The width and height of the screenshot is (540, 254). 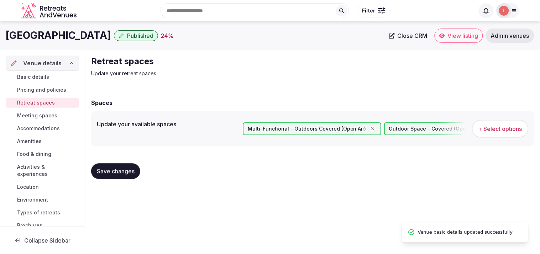 What do you see at coordinates (42, 170) in the screenshot?
I see `a: Activities & experiences` at bounding box center [42, 170].